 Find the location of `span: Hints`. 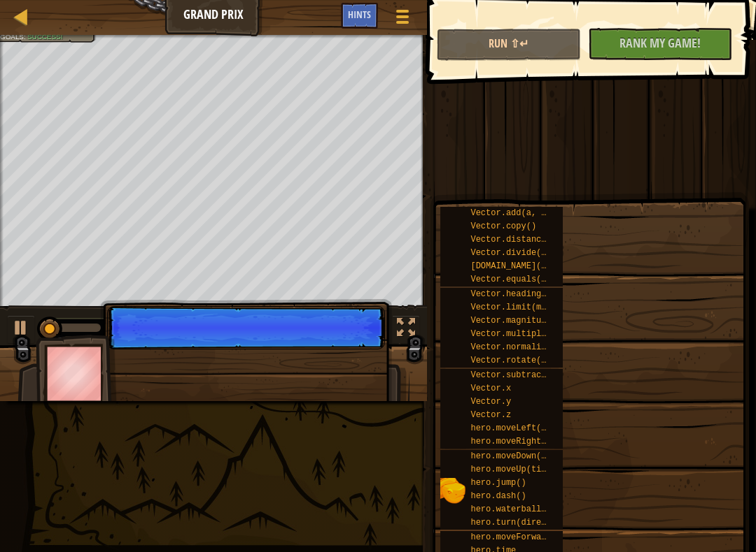

span: Hints is located at coordinates (359, 14).